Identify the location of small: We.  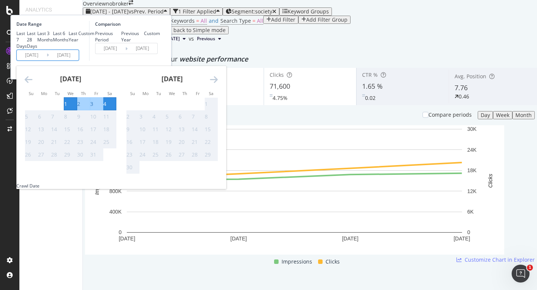
(172, 93).